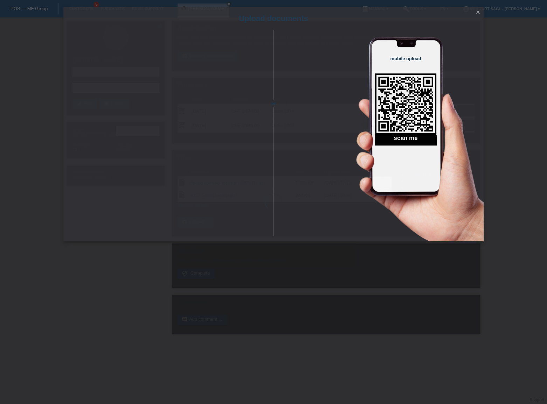 The width and height of the screenshot is (547, 404). What do you see at coordinates (405, 58) in the screenshot?
I see `h4: mobile upload` at bounding box center [405, 58].